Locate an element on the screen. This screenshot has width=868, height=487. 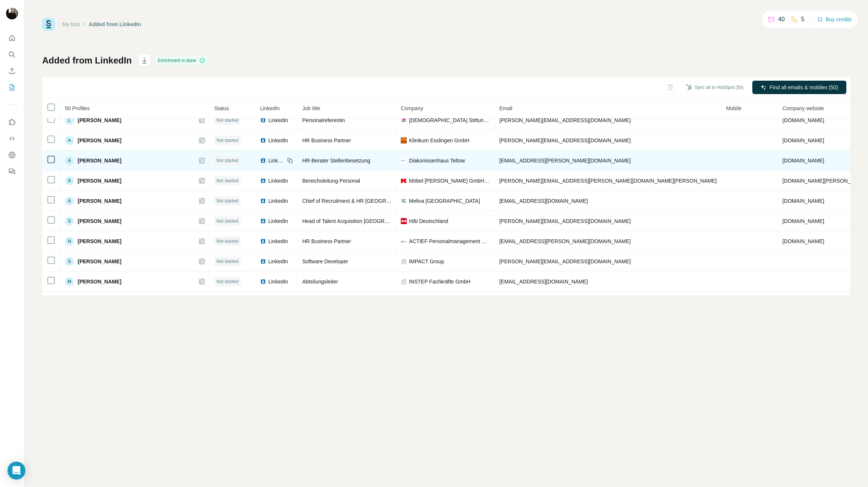
button: Use Surfe API is located at coordinates (12, 138).